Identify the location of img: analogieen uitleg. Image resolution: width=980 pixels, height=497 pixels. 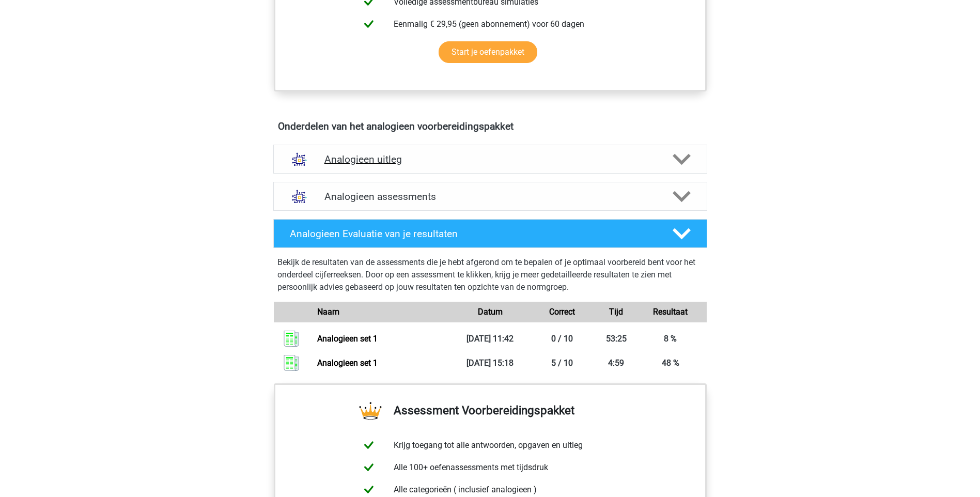
(299, 159).